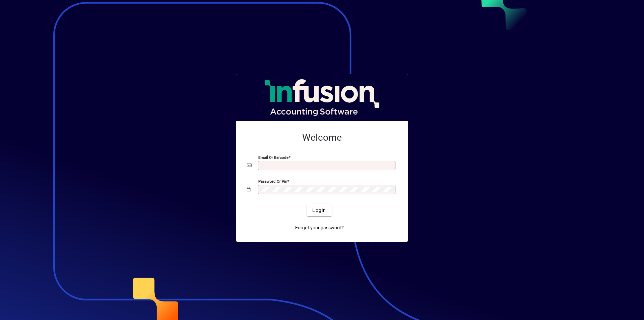 The image size is (644, 320). Describe the element at coordinates (319, 210) in the screenshot. I see `span: Login` at that location.